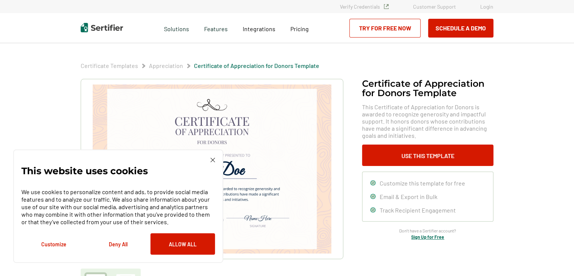 The image size is (574, 276). Describe the element at coordinates (109, 65) in the screenshot. I see `a: Certificate Templates` at that location.